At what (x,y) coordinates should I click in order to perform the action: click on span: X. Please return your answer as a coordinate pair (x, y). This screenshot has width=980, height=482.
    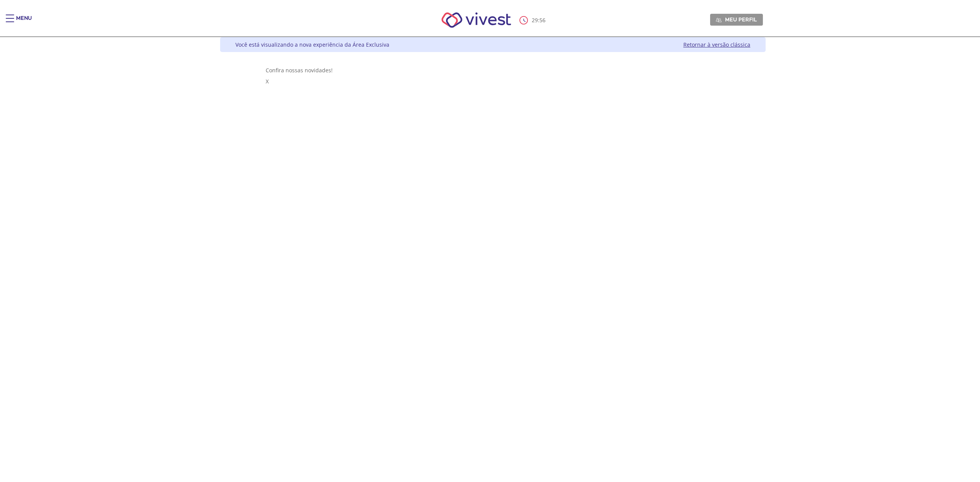
    Looking at the image, I should click on (268, 81).